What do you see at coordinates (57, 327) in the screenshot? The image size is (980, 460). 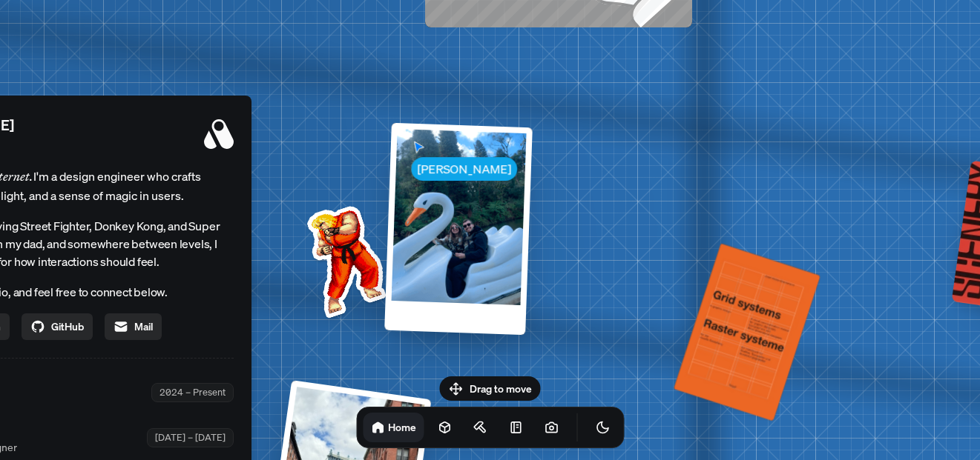 I see `a: GitHub` at bounding box center [57, 327].